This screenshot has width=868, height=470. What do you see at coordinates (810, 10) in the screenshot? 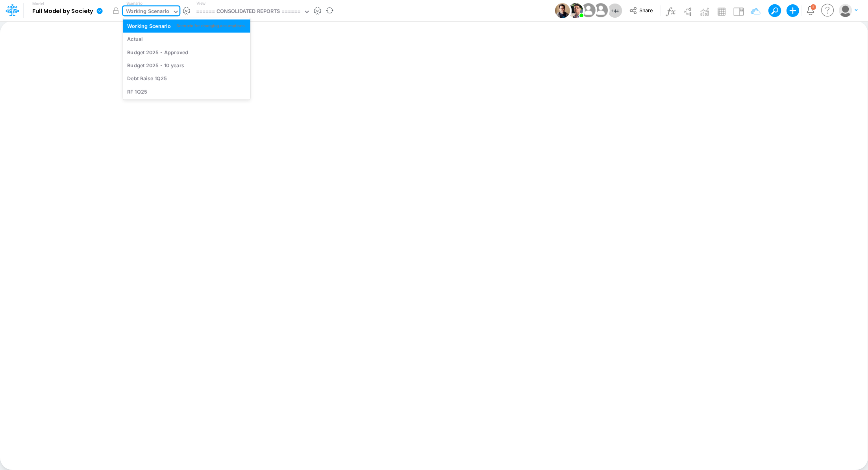
I see `a: Notifications` at bounding box center [810, 10].